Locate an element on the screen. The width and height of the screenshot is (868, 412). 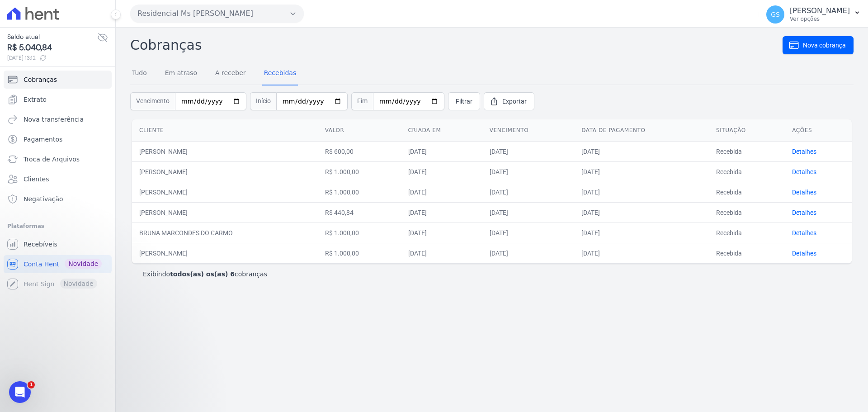
span: Extrato is located at coordinates (35, 99).